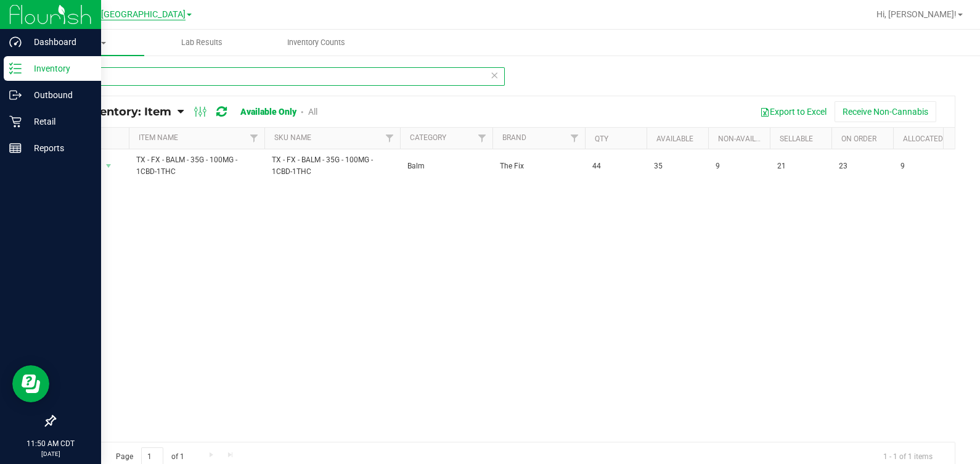 The image size is (980, 464). What do you see at coordinates (797, 139) in the screenshot?
I see `a: Sellable` at bounding box center [797, 139].